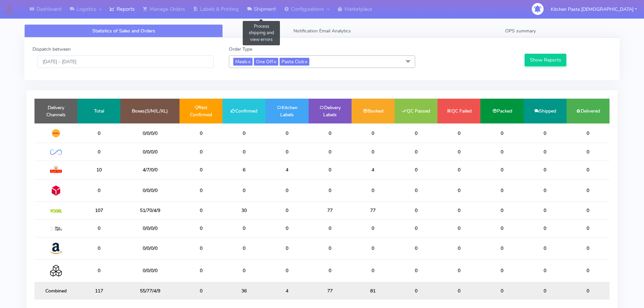 The image size is (644, 308). Describe the element at coordinates (373, 111) in the screenshot. I see `td: Booked` at that location.